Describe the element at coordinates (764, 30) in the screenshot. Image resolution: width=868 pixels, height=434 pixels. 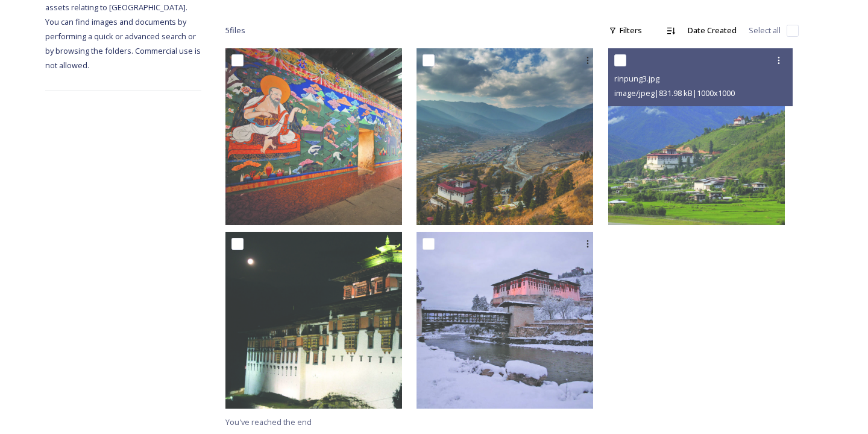
I see `span: Select all` at that location.